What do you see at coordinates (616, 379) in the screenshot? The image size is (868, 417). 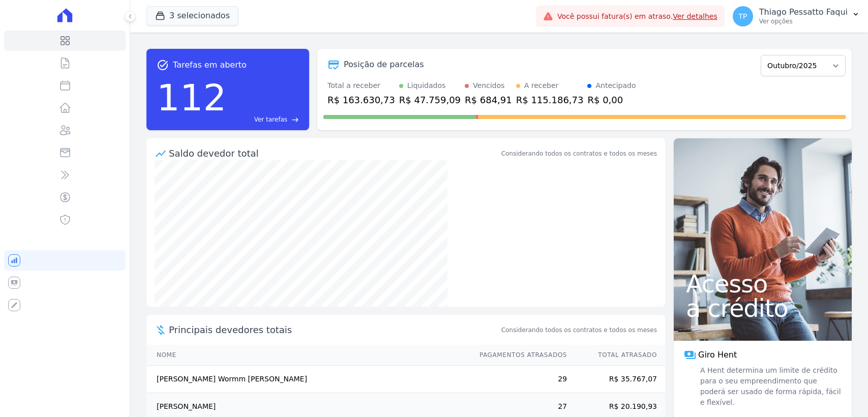 I see `td: R$ 35.767,07` at bounding box center [616, 379].